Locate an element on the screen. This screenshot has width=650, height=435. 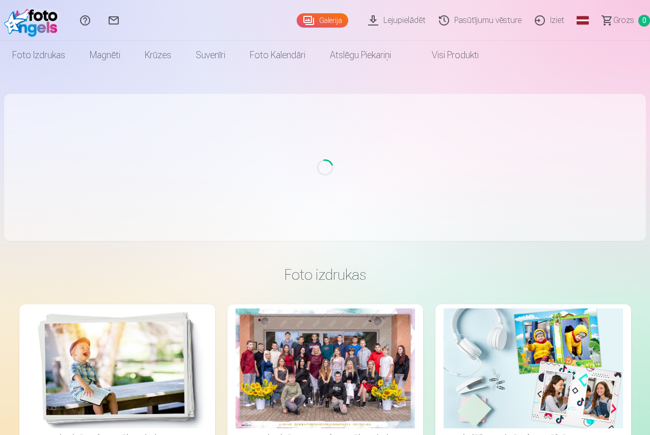
img: Augstas kvalitātes fotoattēlu izdrukas is located at coordinates (117, 368).